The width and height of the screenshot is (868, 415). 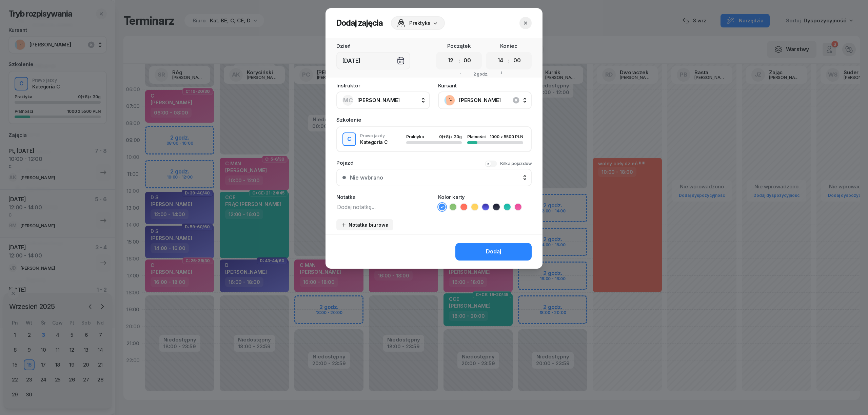 What do you see at coordinates (478, 136) in the screenshot?
I see `div: Płatności` at bounding box center [478, 136].